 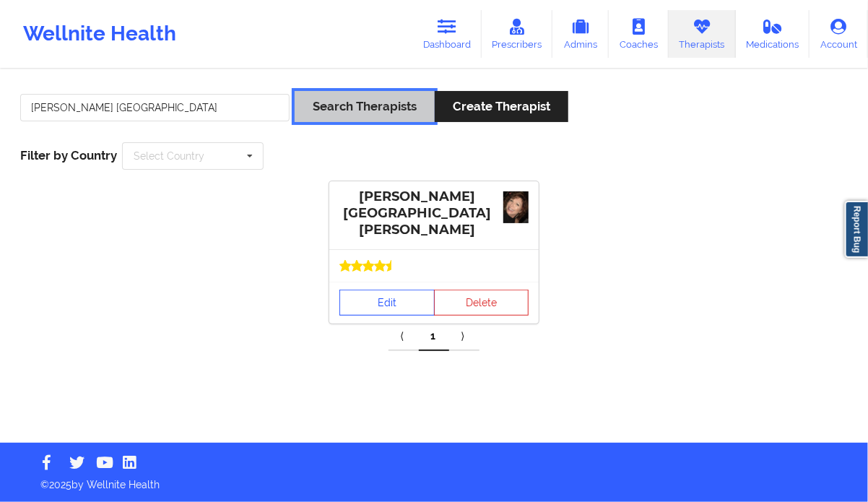 I want to click on a: Edit, so click(x=387, y=303).